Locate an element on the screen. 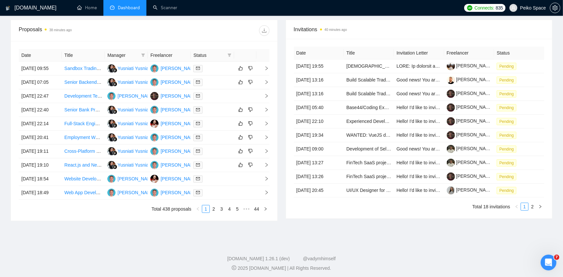 This screenshot has height=277, width=563. span: Status is located at coordinates (209, 55).